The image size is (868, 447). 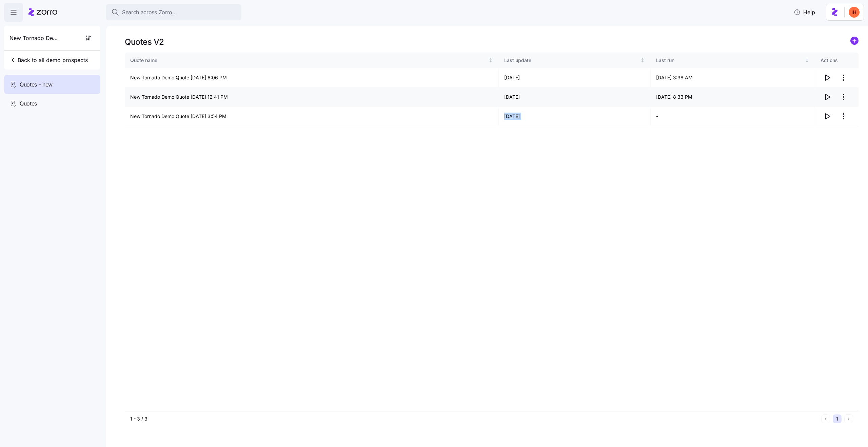 I want to click on th: Last updateNot sorted, so click(x=575, y=60).